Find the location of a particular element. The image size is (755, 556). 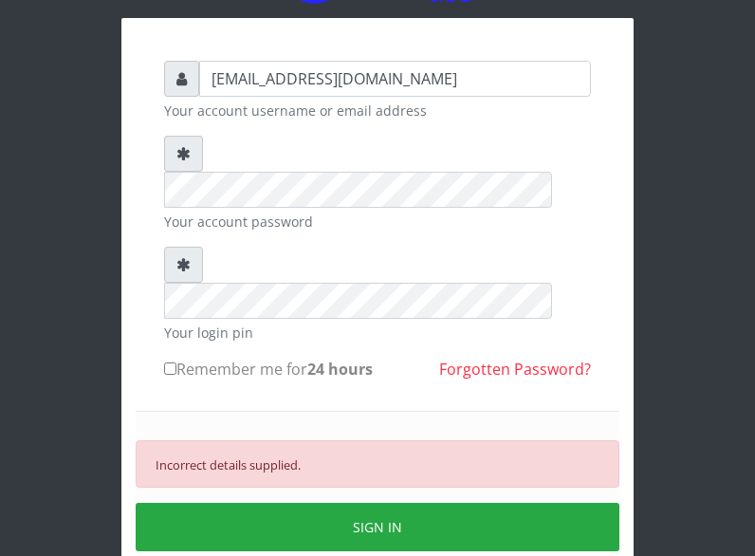

small: Your account username or email address is located at coordinates (377, 110).